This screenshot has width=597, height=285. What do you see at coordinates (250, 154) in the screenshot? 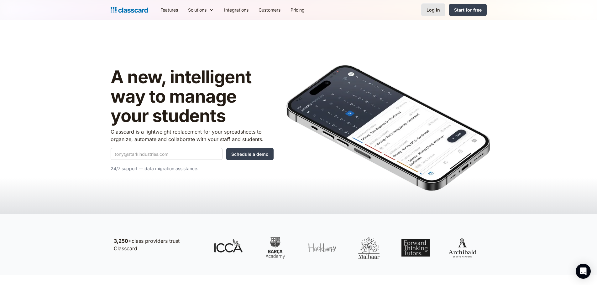
I see `input: Schedule a demo` at bounding box center [250, 154].